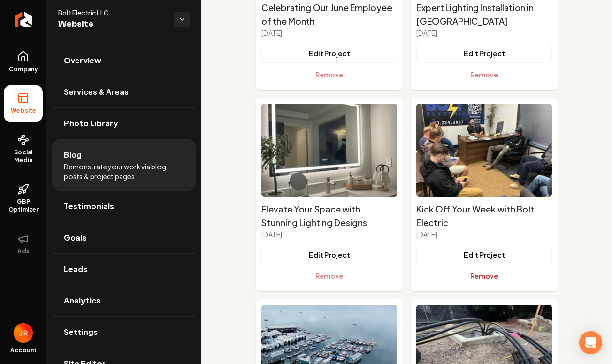  Describe the element at coordinates (23, 157) in the screenshot. I see `span: Social Media` at that location.